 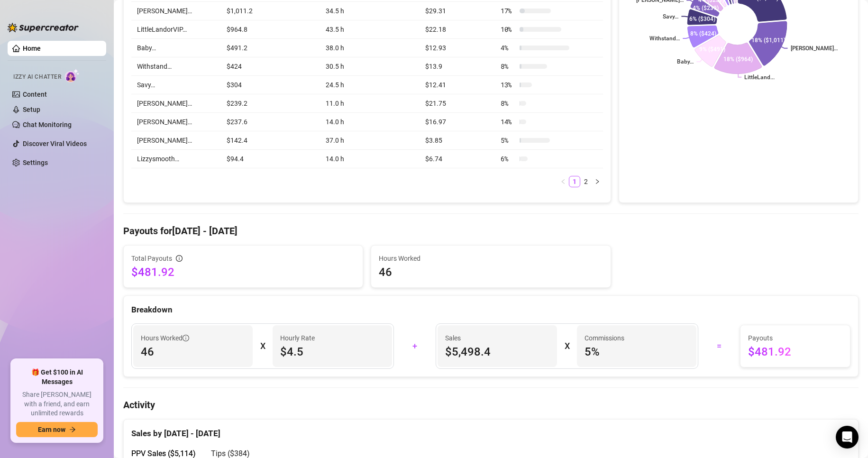 What do you see at coordinates (35, 163) in the screenshot?
I see `a: Settings` at bounding box center [35, 163].